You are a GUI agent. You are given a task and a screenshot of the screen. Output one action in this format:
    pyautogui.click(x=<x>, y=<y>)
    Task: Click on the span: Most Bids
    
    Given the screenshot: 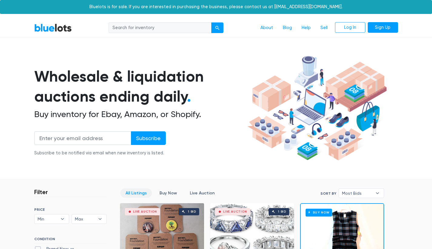 What is the action you would take?
    pyautogui.click(x=357, y=193)
    